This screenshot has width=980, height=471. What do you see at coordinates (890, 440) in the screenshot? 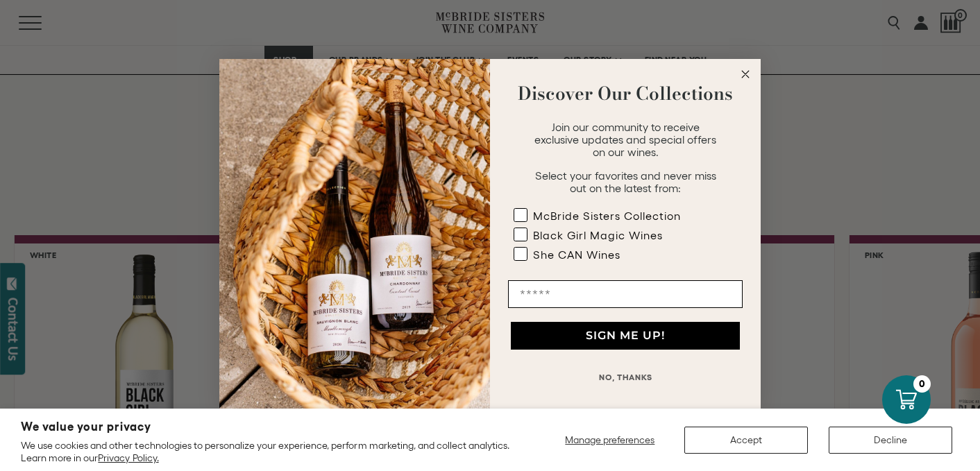
I see `button: Decline` at bounding box center [890, 440].